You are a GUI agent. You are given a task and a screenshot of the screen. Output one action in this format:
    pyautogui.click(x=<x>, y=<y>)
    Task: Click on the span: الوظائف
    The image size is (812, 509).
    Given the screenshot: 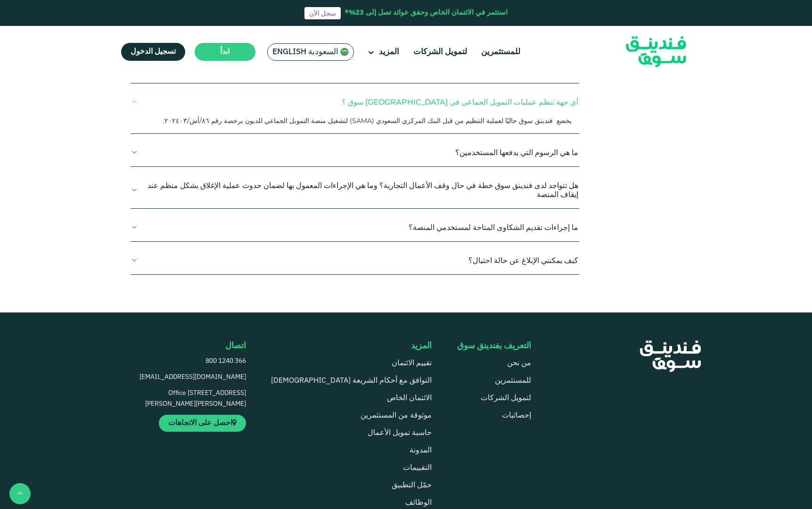 What is the action you would take?
    pyautogui.click(x=419, y=503)
    